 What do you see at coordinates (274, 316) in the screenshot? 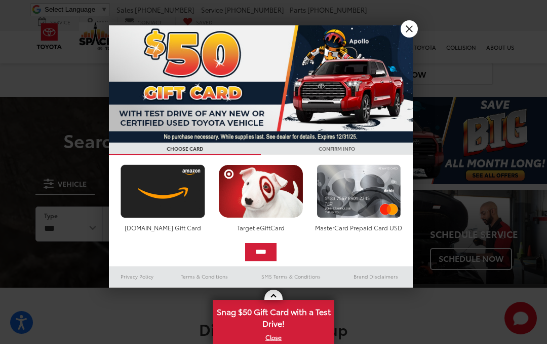
I see `span: Snag $50 Gift Card with a Test Drive!` at bounding box center [274, 316].